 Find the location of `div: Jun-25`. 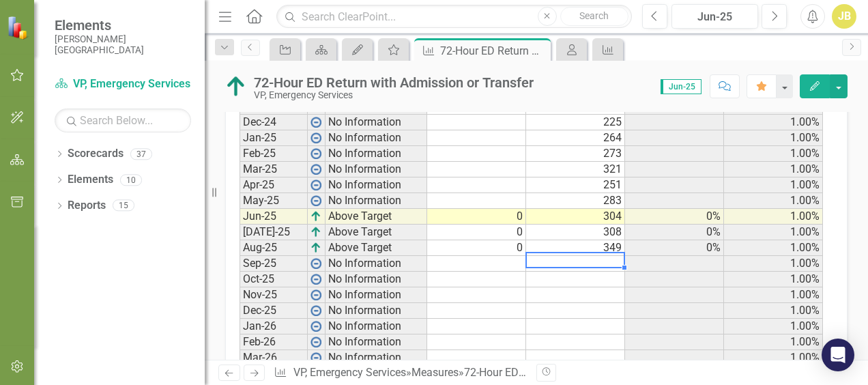

div: Jun-25 is located at coordinates (714, 17).